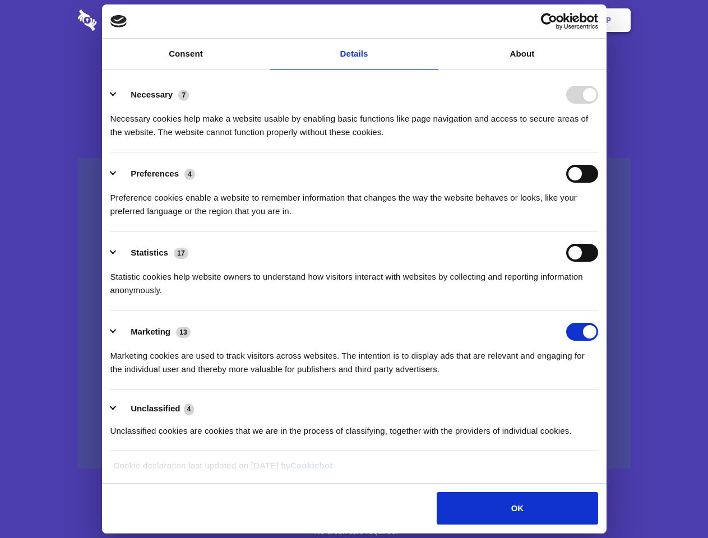 This screenshot has width=708, height=538. I want to click on a: Usercentrics Cookiebot - opens in a new window, so click(549, 21).